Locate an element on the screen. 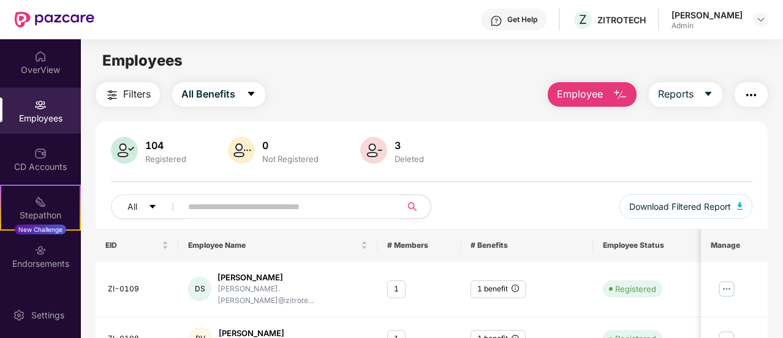 This screenshot has height=338, width=783. th: # Benefits is located at coordinates (527, 245).